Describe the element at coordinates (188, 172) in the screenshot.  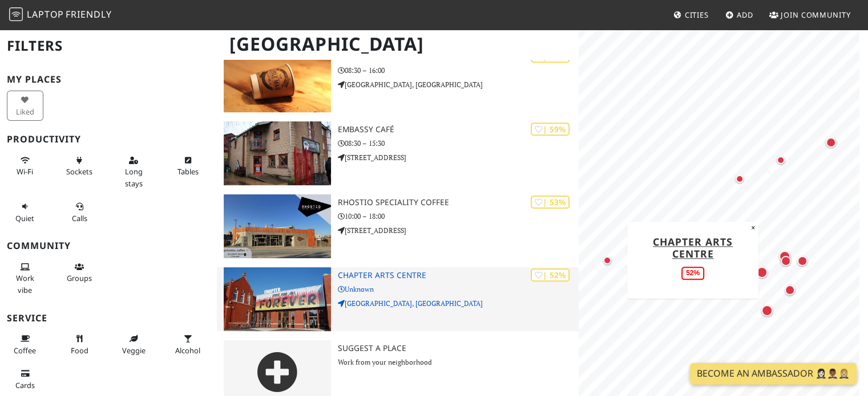
I see `span: Work-friendly tables` at that location.